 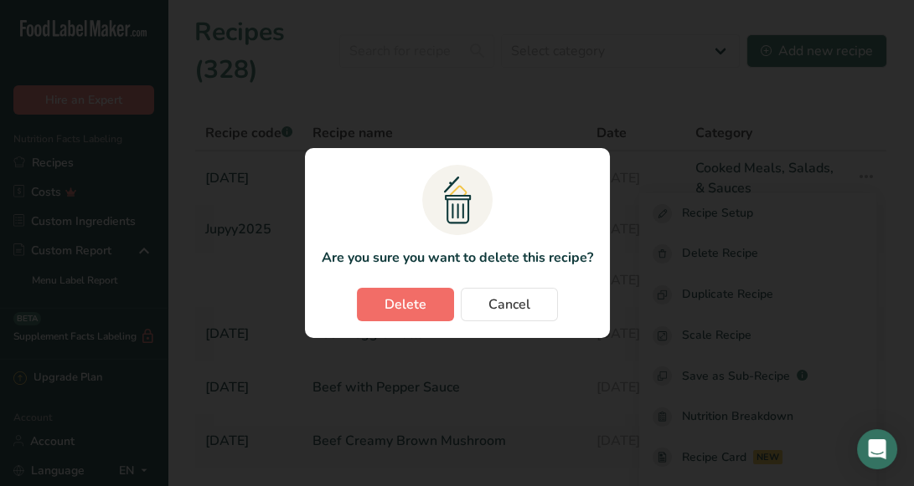 What do you see at coordinates (405, 305) in the screenshot?
I see `span: Delete` at bounding box center [405, 305].